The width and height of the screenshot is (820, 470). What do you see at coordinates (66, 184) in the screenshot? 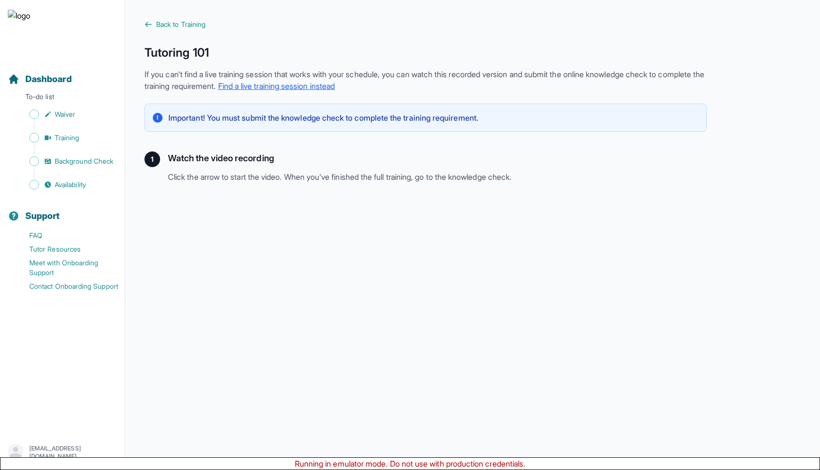
I see `a: Availability` at bounding box center [66, 184].